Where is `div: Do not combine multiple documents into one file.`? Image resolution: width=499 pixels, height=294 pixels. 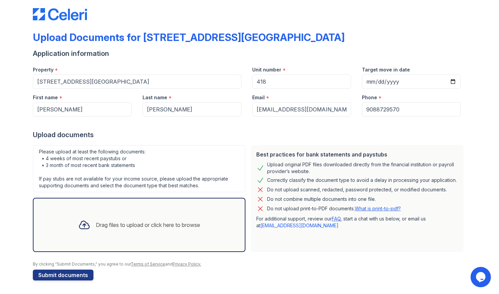
div: Do not combine multiple documents into one file. is located at coordinates (321, 199).